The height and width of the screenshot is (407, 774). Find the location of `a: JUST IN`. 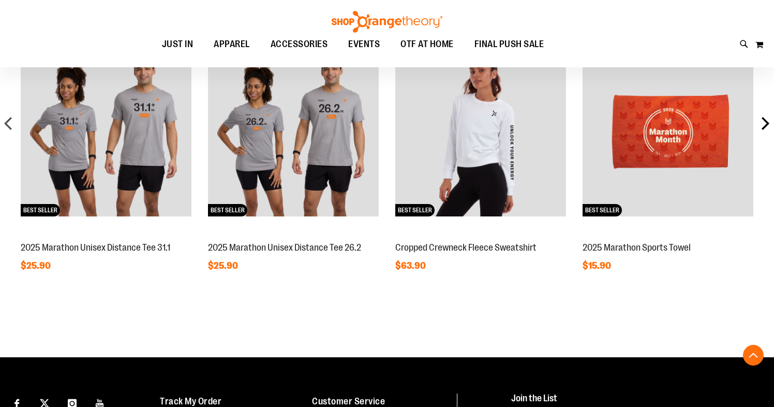

a: JUST IN is located at coordinates (177, 44).